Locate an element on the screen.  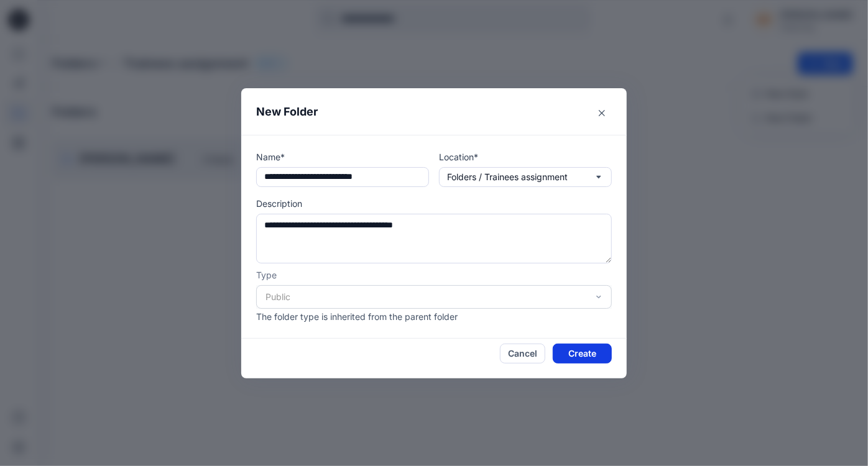
button: Folders / Trainees assignment is located at coordinates (525, 177).